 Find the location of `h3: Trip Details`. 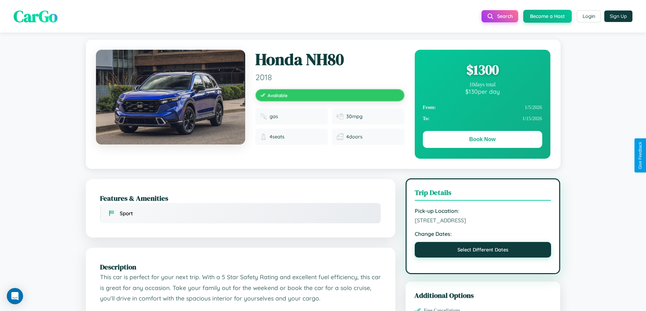

h3: Trip Details is located at coordinates (483, 194).